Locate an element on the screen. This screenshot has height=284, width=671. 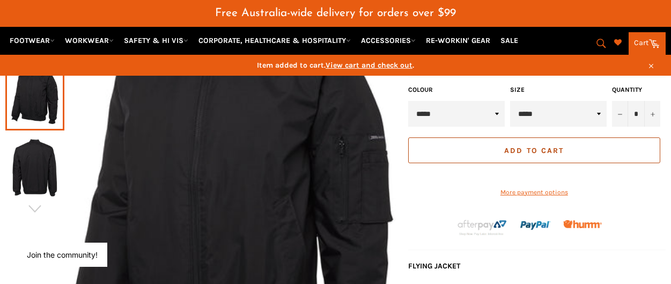
img: JB'S 6FJ Flying Jacket - Workin Gear is located at coordinates (35, 167).